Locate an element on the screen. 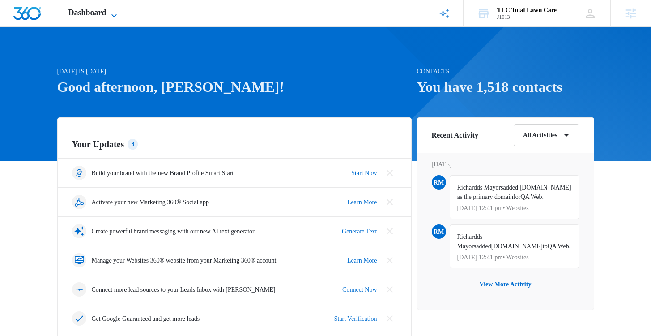 The height and width of the screenshot is (336, 651). span: added is located at coordinates (483, 246).